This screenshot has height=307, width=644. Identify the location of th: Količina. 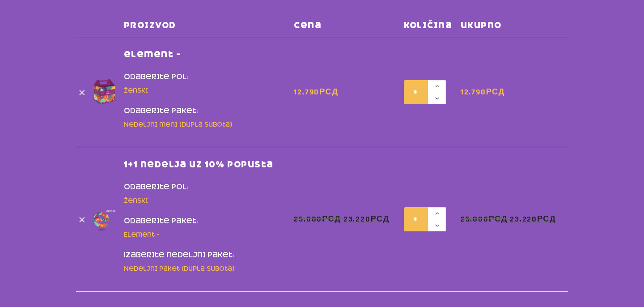
(430, 26).